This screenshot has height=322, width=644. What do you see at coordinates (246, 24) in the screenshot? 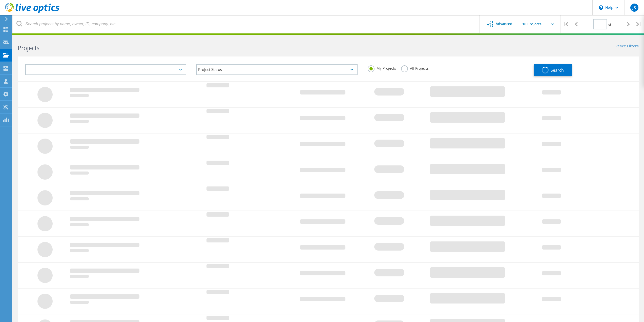
I see `input: Search projects by name, owner, ID, company, etc` at bounding box center [246, 24].